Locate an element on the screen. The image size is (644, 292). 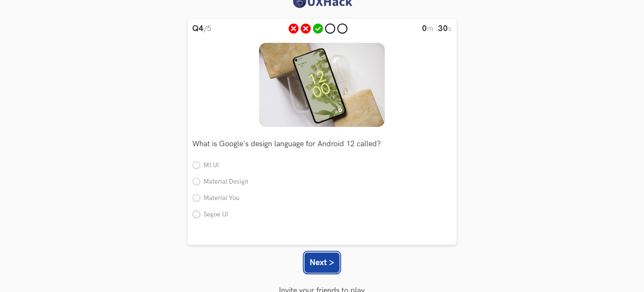
strong: 0 is located at coordinates (425, 29).